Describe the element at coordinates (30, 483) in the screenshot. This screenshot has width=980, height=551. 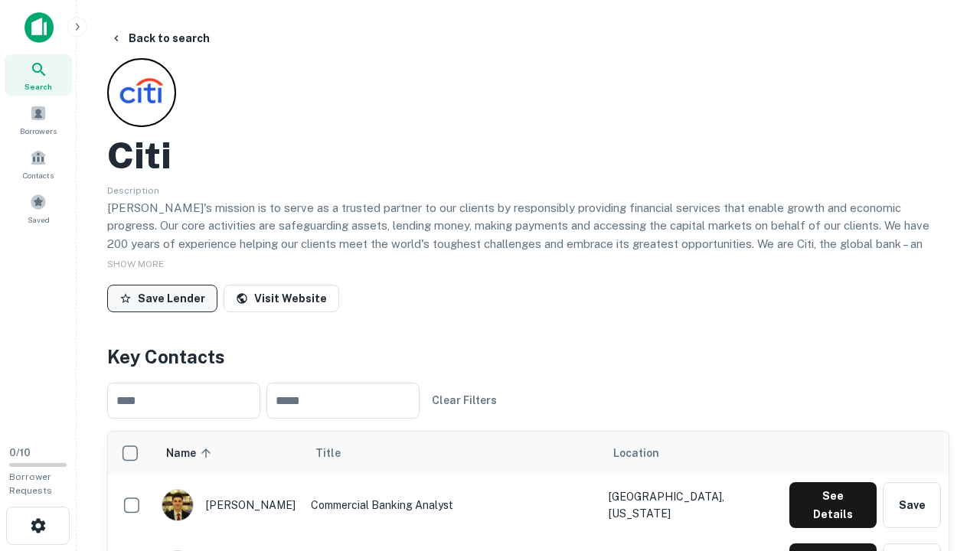
I see `span: Borrower Requests` at that location.